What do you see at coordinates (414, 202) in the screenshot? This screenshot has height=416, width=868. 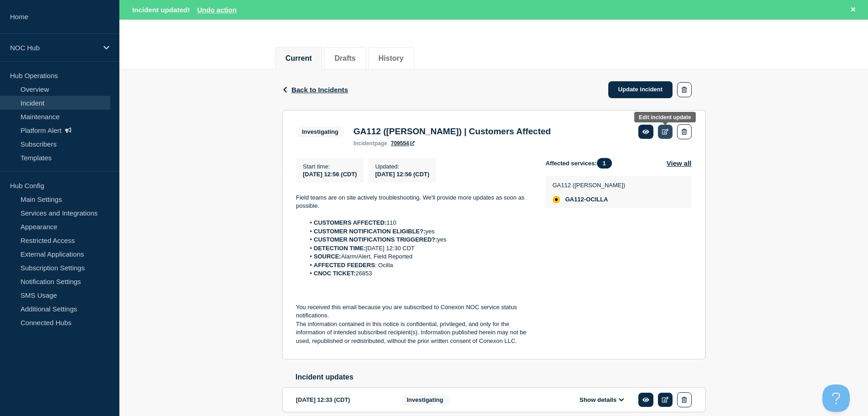 I see `p: Field teams are on site actively troubleshooting. We'll provide more updates as soon as possible.` at bounding box center [414, 202].